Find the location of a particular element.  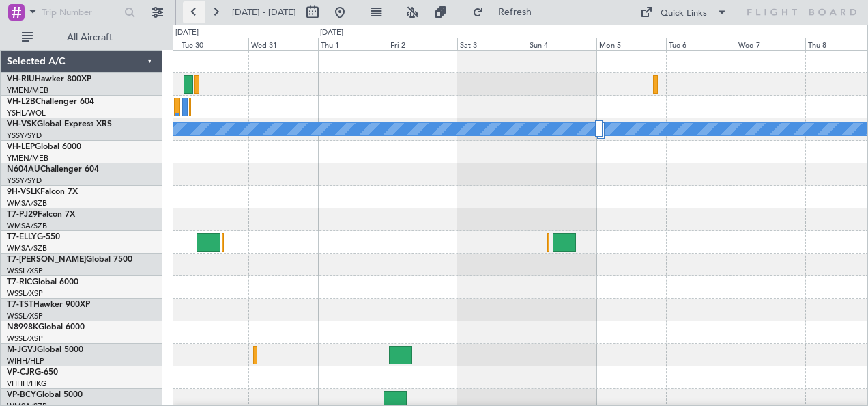

span: T7-TST is located at coordinates (20, 304).